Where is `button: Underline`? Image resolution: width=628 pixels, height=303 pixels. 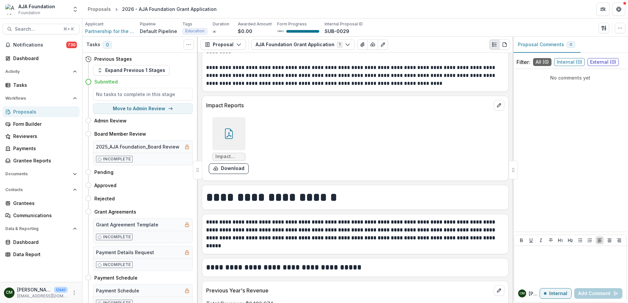
button: Underline is located at coordinates (531, 240).